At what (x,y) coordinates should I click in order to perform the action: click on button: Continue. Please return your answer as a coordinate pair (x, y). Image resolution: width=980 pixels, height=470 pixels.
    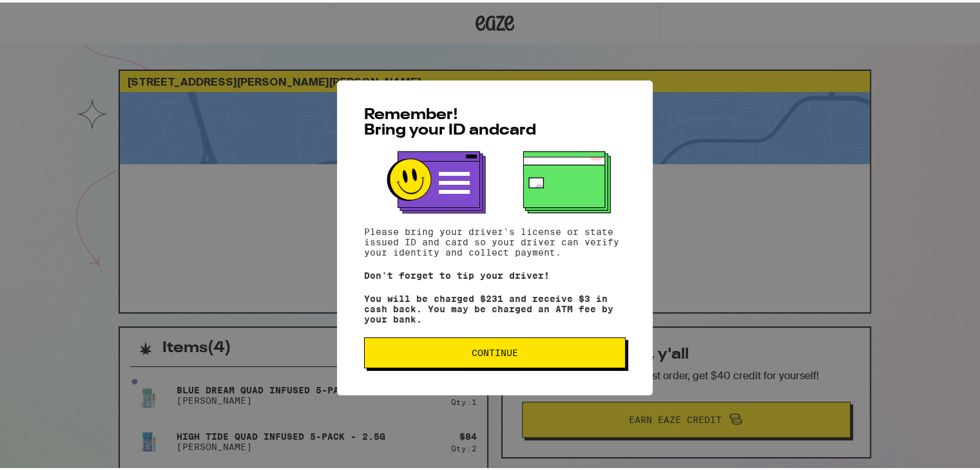
    Looking at the image, I should click on (494, 351).